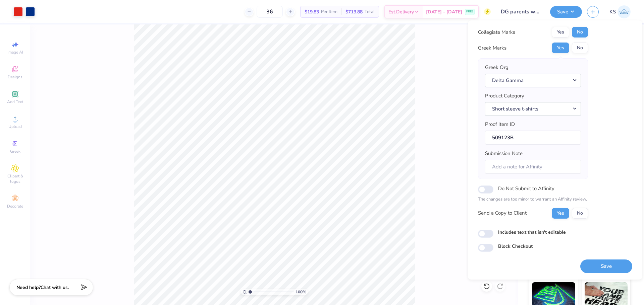 This screenshot has width=644, height=305. Describe the element at coordinates (492, 48) in the screenshot. I see `div: Greek Marks` at that location.